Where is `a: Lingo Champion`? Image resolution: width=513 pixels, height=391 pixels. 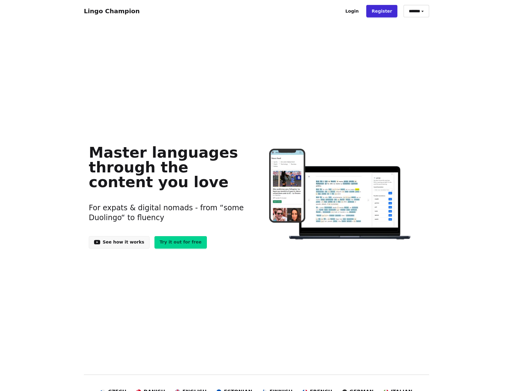
a: Lingo Champion is located at coordinates (112, 11).